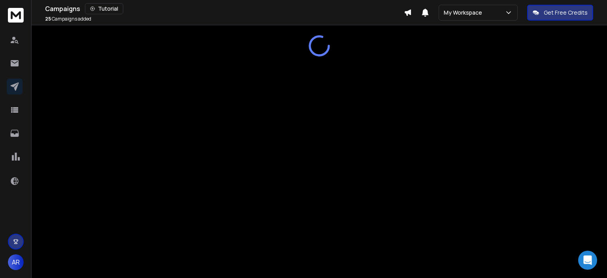 This screenshot has height=278, width=607. What do you see at coordinates (16, 262) in the screenshot?
I see `span: AR` at bounding box center [16, 262].